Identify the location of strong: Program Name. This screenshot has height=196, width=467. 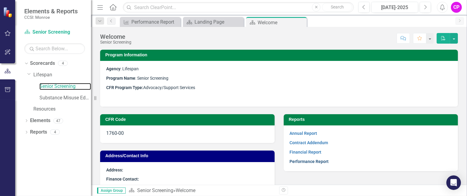
(121, 78).